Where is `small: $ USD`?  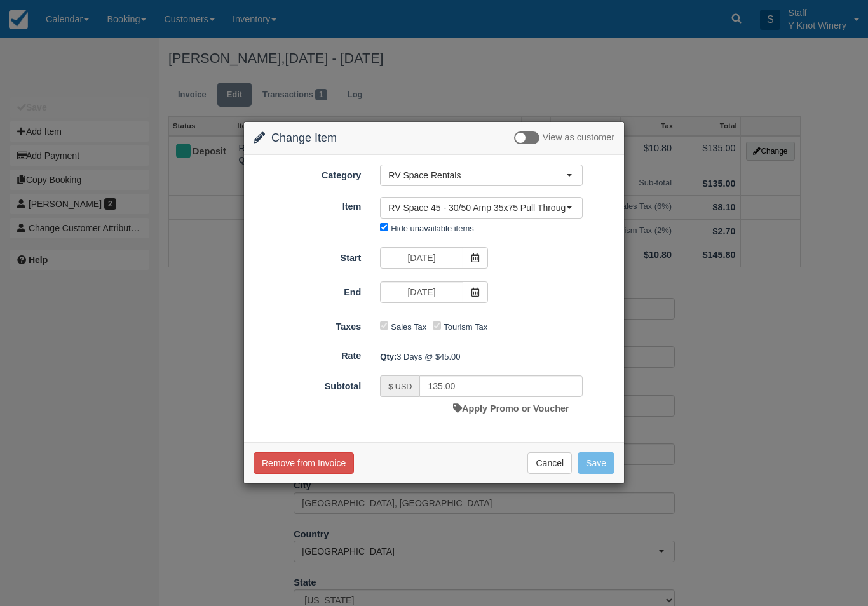
small: $ USD is located at coordinates (400, 387).